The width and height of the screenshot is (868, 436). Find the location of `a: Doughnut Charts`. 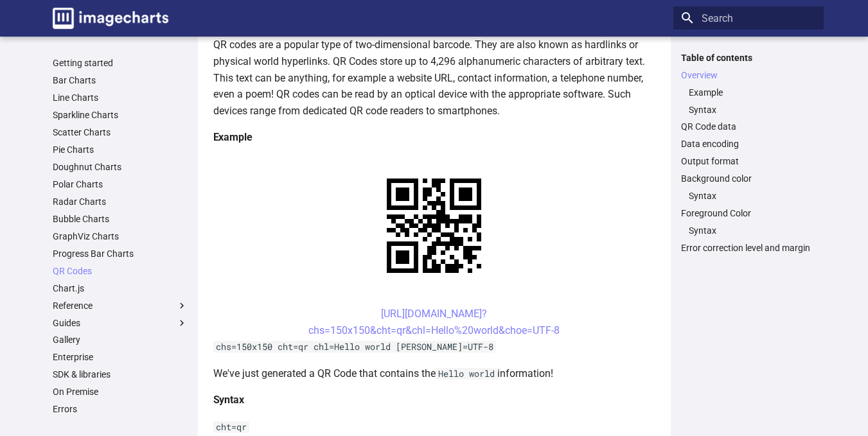

a: Doughnut Charts is located at coordinates (120, 167).